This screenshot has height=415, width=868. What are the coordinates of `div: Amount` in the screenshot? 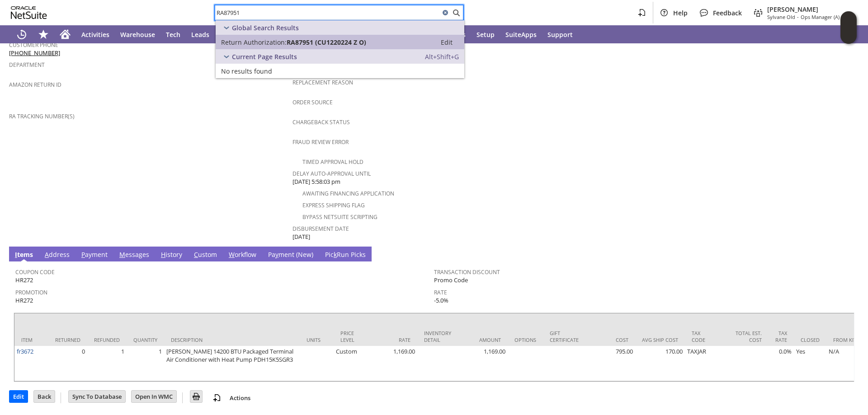 It's located at (483, 340).